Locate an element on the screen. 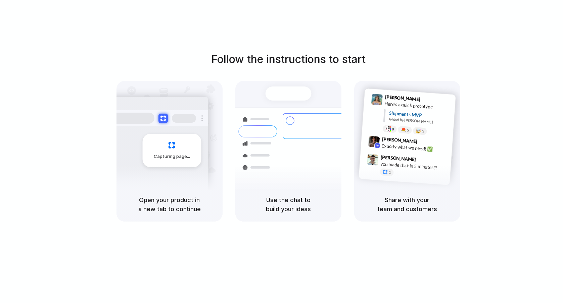 This screenshot has height=303, width=563. div: you made that in 5 minutes?! is located at coordinates (414, 166).